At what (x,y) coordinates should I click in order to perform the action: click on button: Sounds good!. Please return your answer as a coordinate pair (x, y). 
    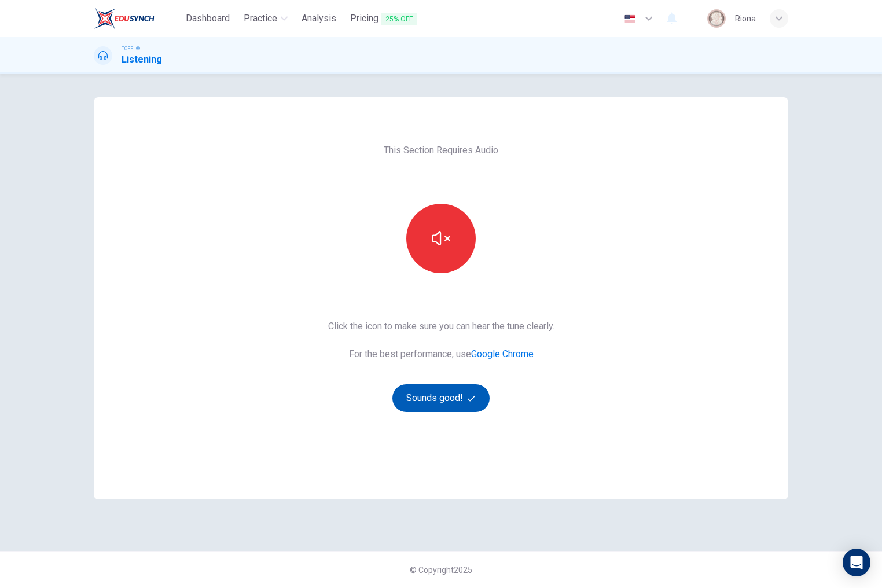
    Looking at the image, I should click on (441, 398).